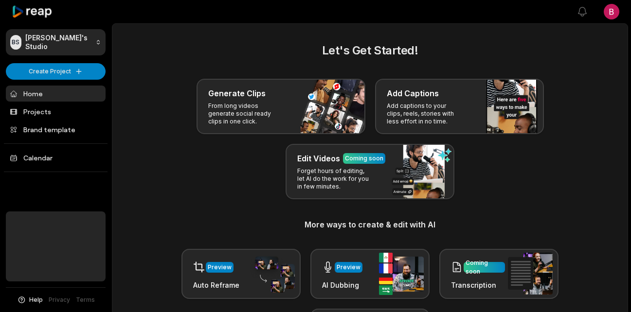 This screenshot has height=312, width=631. I want to click on div: BS, so click(16, 42).